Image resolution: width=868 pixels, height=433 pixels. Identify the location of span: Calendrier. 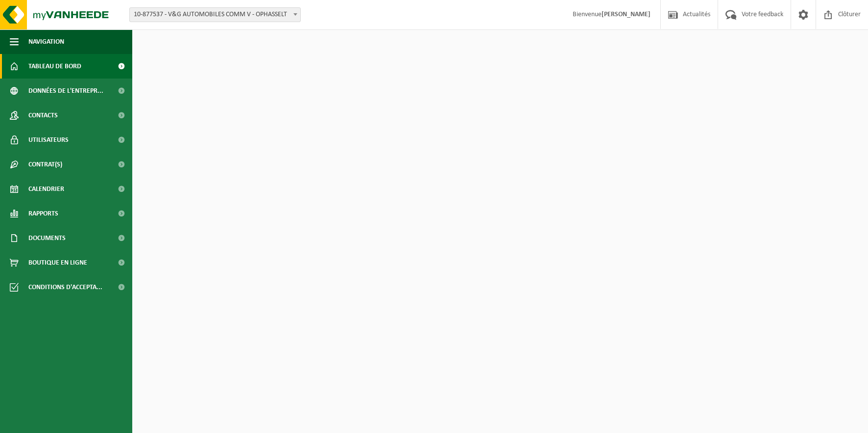
(46, 188).